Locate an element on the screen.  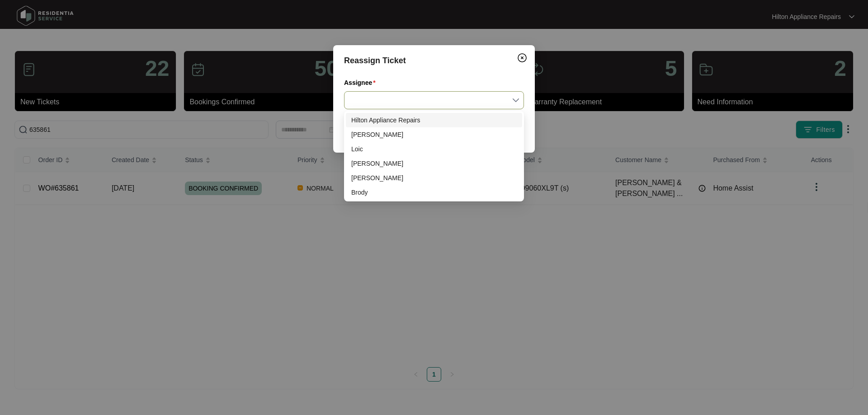
div: Reassign Ticket is located at coordinates (434, 60).